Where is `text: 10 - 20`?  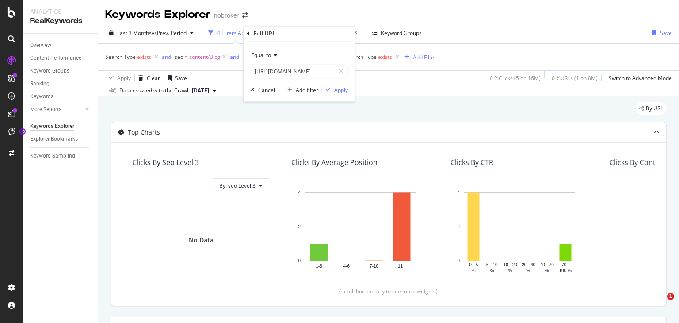
text: 10 - 20 is located at coordinates (511, 264).